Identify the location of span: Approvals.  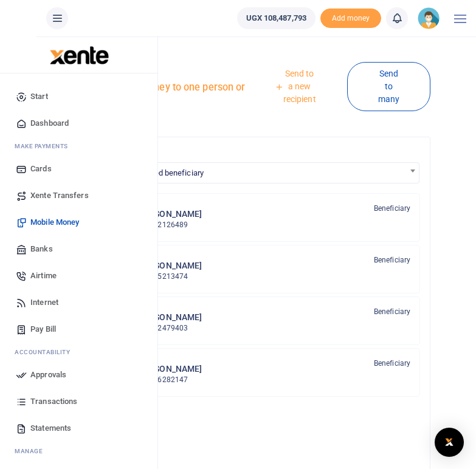
(48, 375).